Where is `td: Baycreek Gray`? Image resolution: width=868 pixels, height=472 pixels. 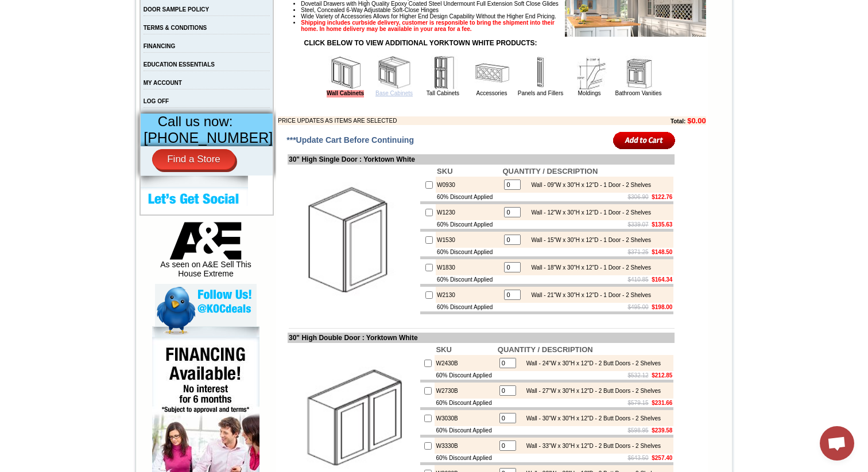
td: Baycreek Gray is located at coordinates (159, 58).